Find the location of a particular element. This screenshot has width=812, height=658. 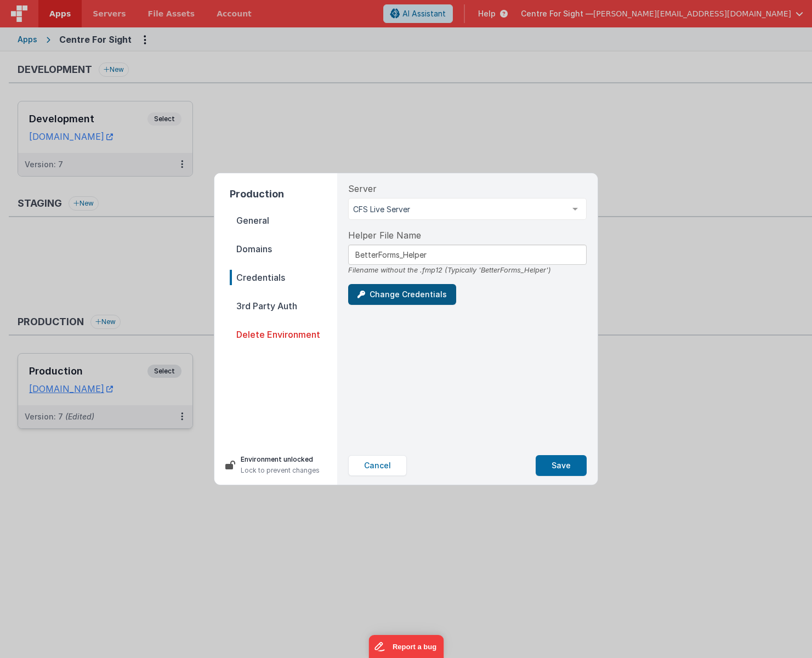

h2: Production is located at coordinates (284, 194).